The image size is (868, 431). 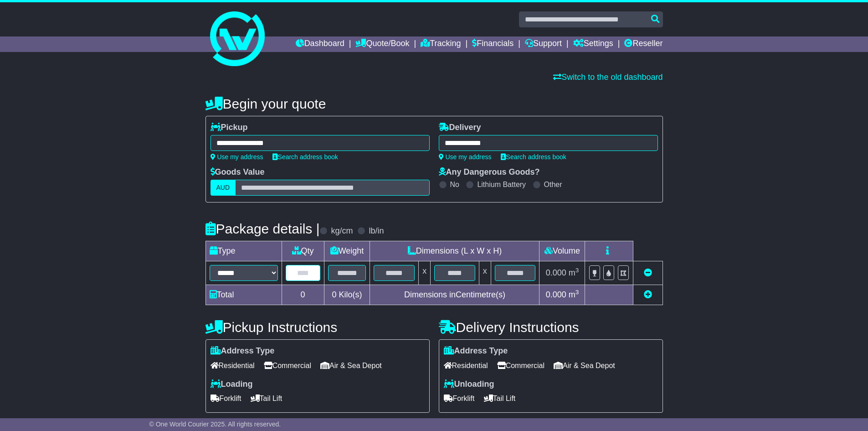 I want to click on label: Lithium Battery, so click(x=501, y=184).